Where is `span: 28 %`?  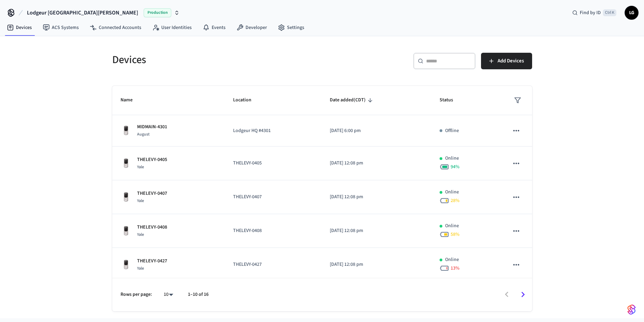 span: 28 % is located at coordinates (455, 201).